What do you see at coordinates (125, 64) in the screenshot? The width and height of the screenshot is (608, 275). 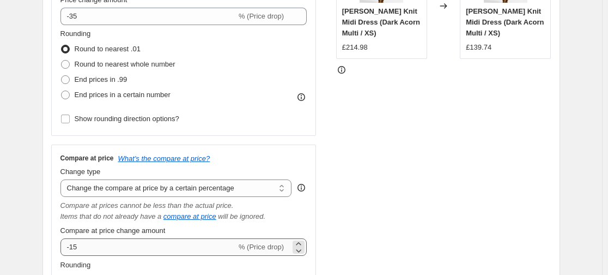 I see `span: Round to nearest whole number` at bounding box center [125, 64].